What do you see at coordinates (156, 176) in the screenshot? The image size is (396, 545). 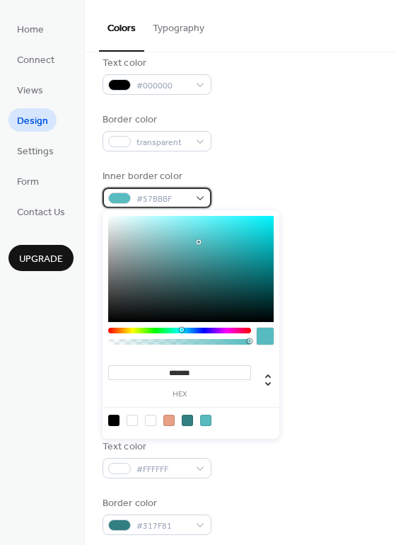 I see `div: Inner border color` at bounding box center [156, 176].